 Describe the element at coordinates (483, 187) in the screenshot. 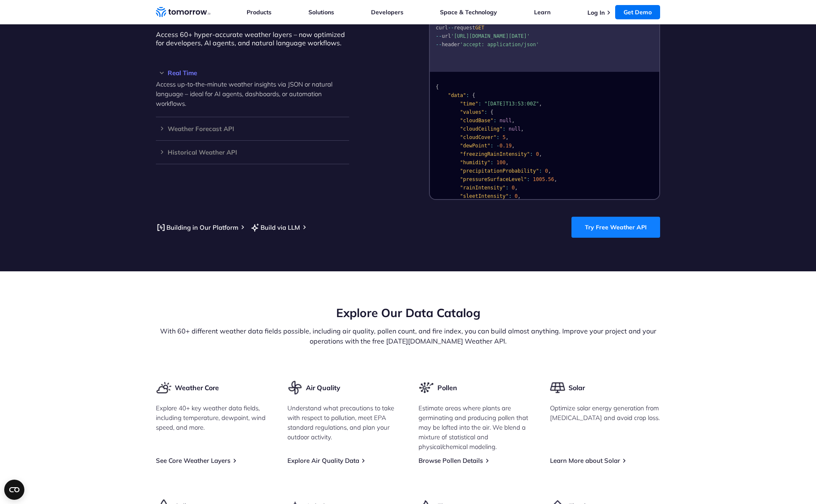

I see `span: "rainIntensity"` at that location.